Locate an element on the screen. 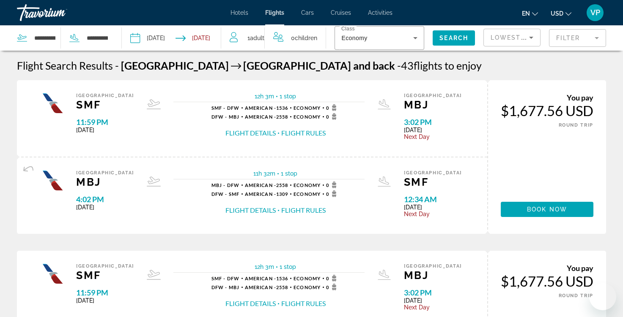 Image resolution: width=623 pixels, height=317 pixels. span: 11:59 PM is located at coordinates (105, 293).